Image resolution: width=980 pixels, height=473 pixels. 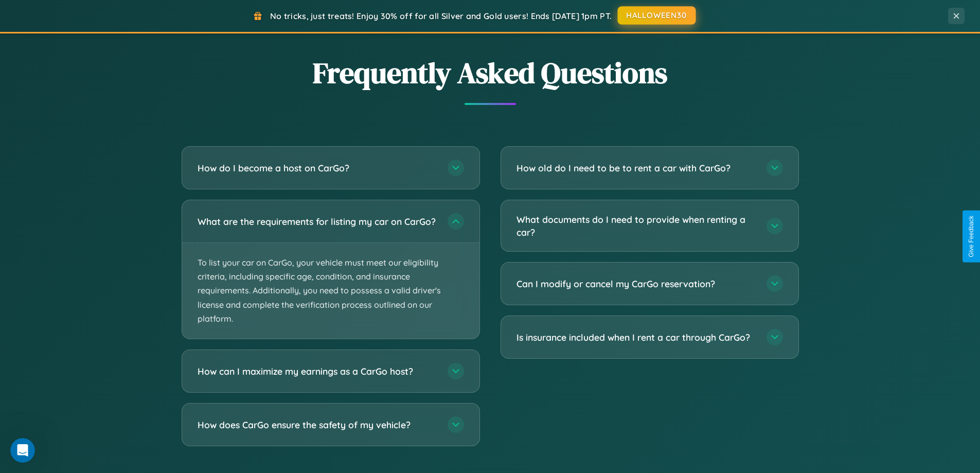 I want to click on h3: How do I become a host on CarGo?, so click(x=317, y=167).